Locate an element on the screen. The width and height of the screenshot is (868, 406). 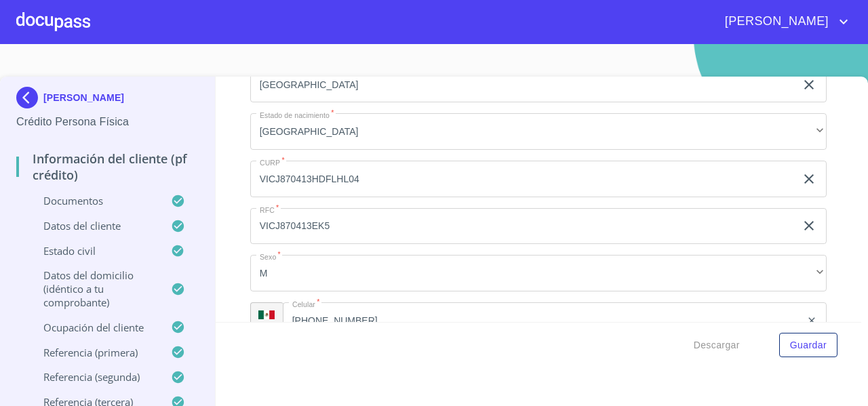
p: Ocupación del Cliente is located at coordinates (94, 328).